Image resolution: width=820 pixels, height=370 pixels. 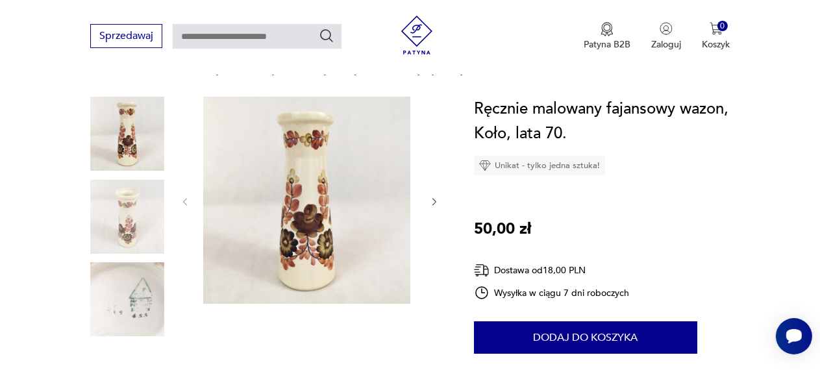 I want to click on button: Dodaj do koszyka, so click(x=586, y=338).